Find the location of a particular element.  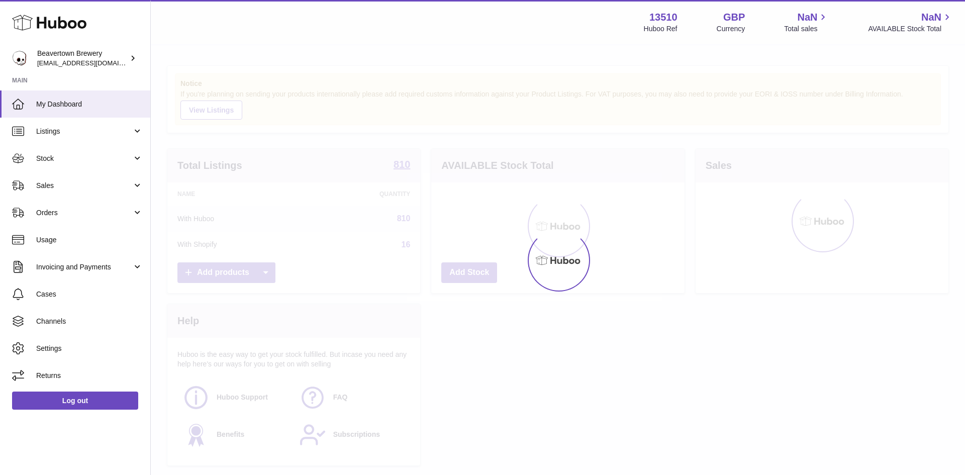

span: Listings is located at coordinates (84, 131).